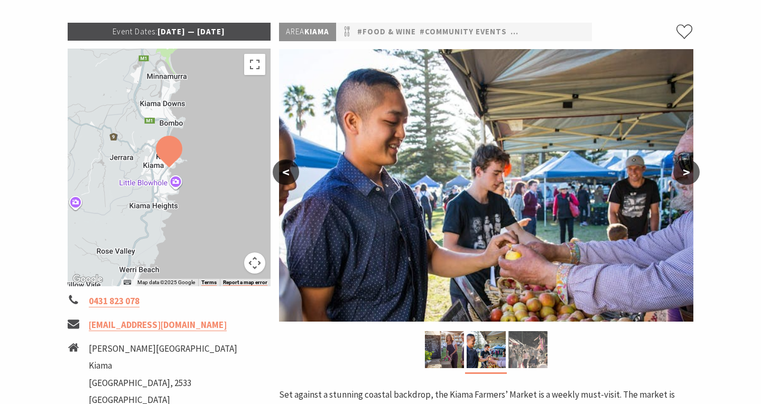 This screenshot has height=404, width=761. Describe the element at coordinates (127, 283) in the screenshot. I see `button: Keyboard shortcuts` at that location.